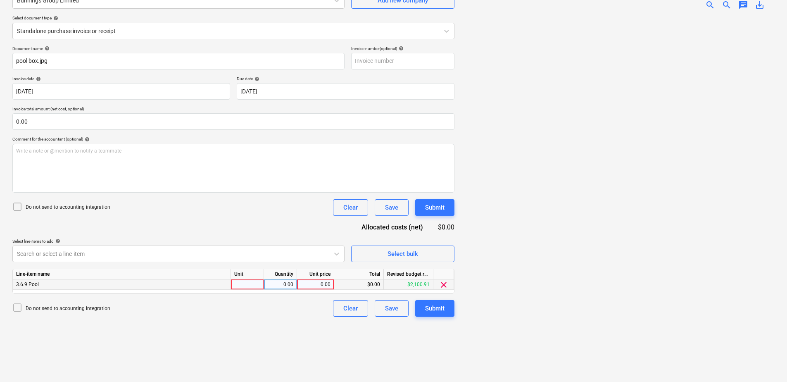 This screenshot has width=787, height=382. Describe the element at coordinates (233, 139) in the screenshot. I see `div: Comment for the accountant (optional)` at that location.